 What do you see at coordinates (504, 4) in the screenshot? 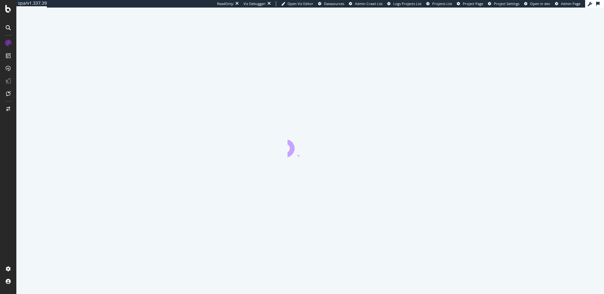
I see `a: Project Settings` at bounding box center [504, 4].